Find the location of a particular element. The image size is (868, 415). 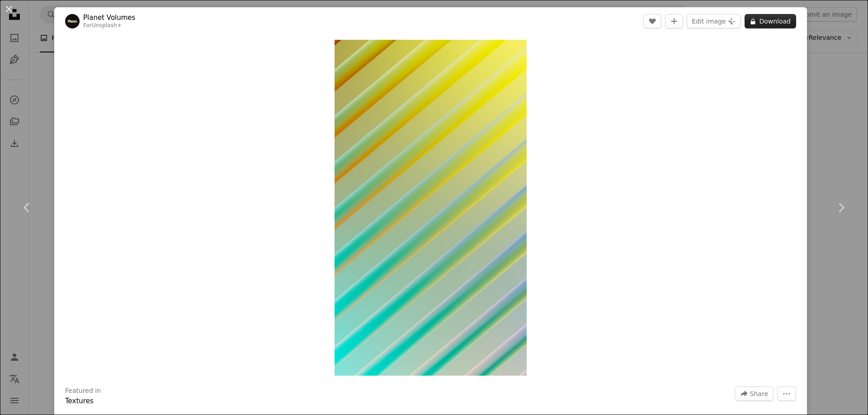

button: Add to Collection is located at coordinates (675, 21).